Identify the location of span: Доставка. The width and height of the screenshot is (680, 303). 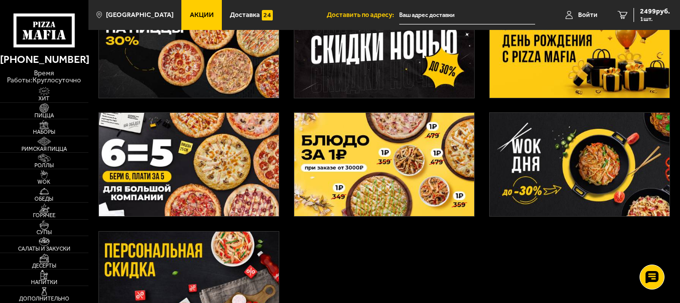
(245, 15).